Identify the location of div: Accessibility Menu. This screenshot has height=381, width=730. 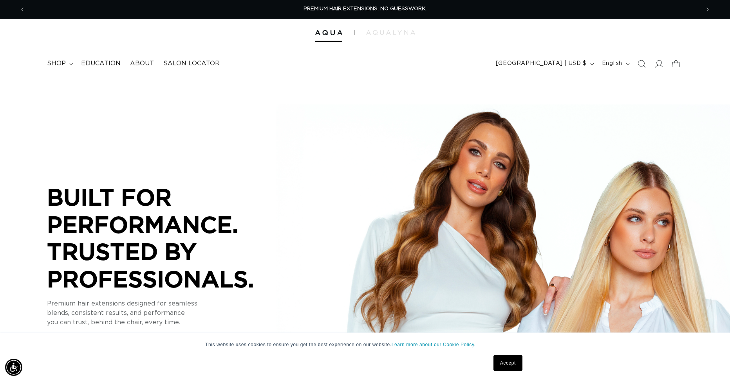
(14, 368).